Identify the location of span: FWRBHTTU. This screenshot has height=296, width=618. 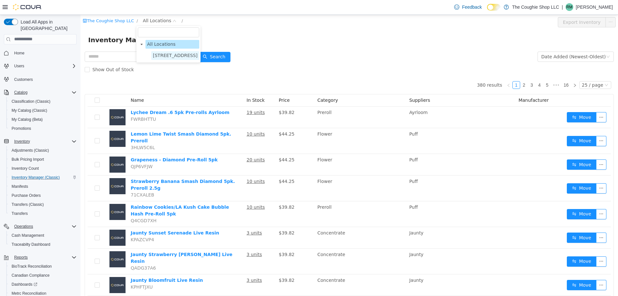
(63, 104).